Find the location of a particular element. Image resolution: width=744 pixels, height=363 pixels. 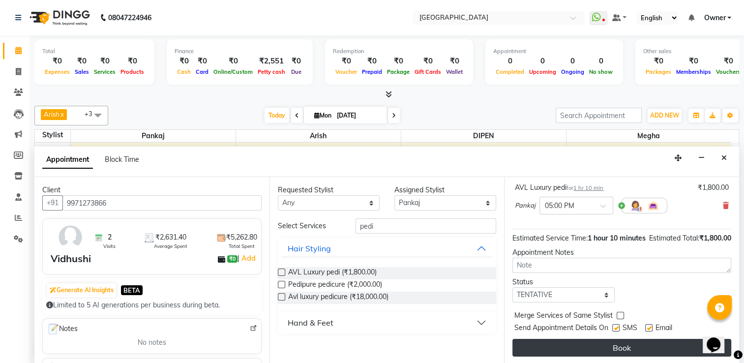

span: Today is located at coordinates (277, 115).